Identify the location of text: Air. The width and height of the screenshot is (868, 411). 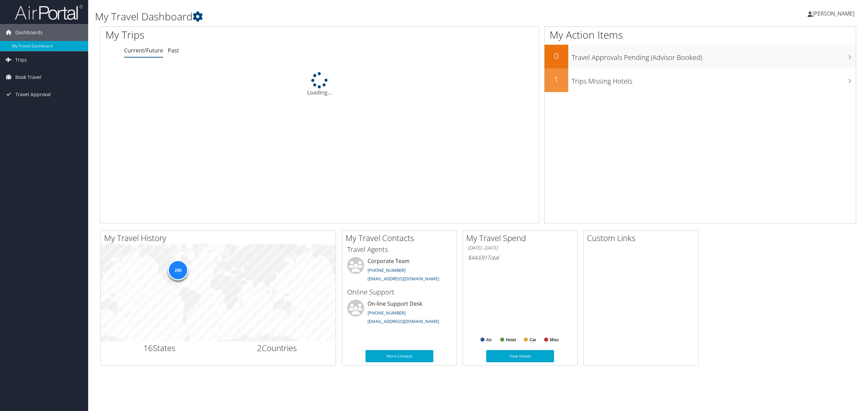
(489, 341).